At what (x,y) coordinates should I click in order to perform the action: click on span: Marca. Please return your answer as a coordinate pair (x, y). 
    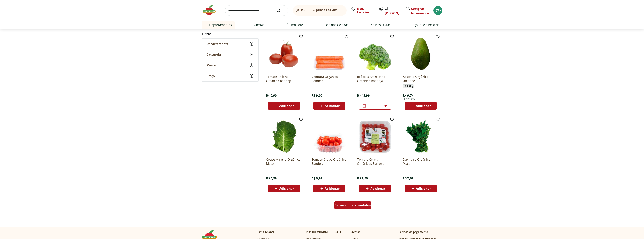
    Looking at the image, I should click on (211, 65).